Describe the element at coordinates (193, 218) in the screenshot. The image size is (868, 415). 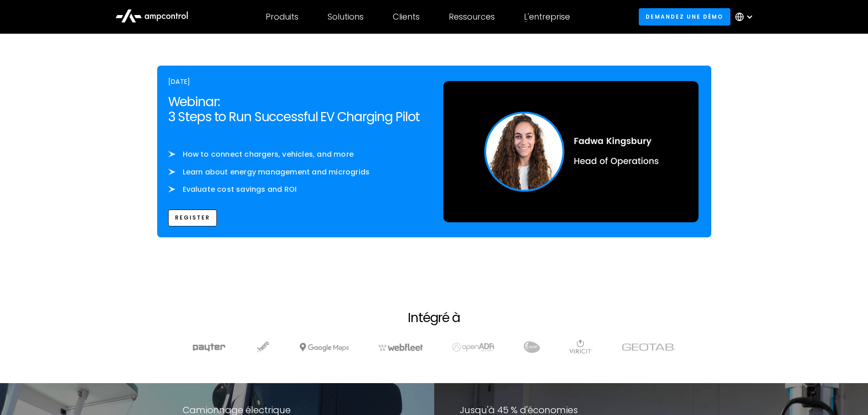
I see `a: REgister` at that location.